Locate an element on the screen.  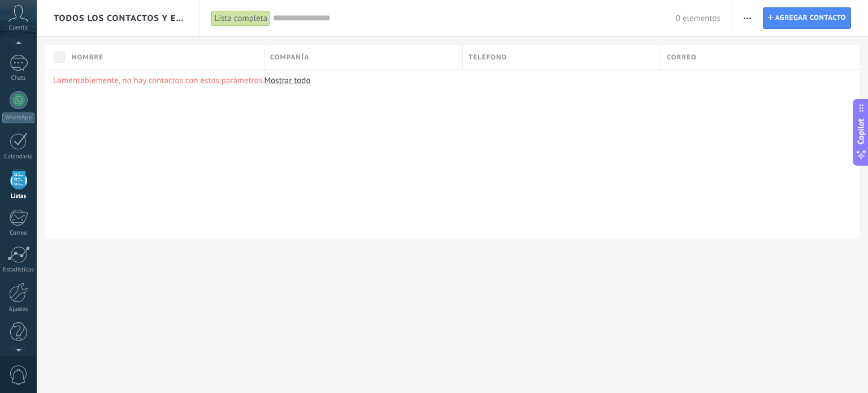
div: Calendario is located at coordinates (19, 157).